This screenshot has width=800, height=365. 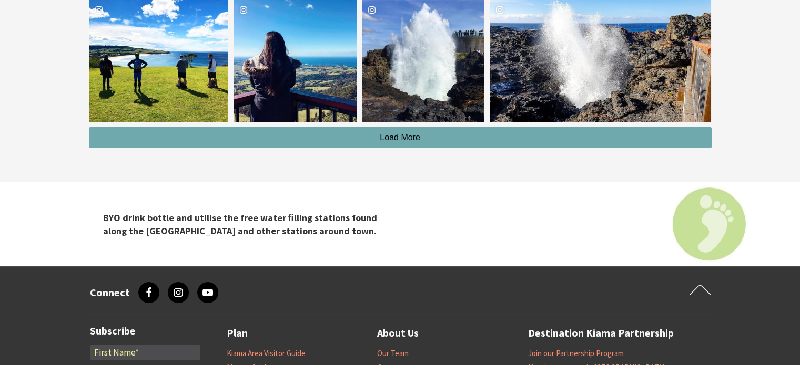 What do you see at coordinates (400, 137) in the screenshot?
I see `span: Load More` at bounding box center [400, 137].